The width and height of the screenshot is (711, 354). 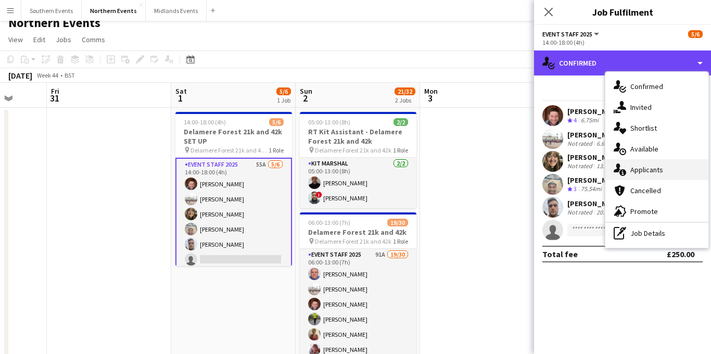 I want to click on div: 13.01mi, so click(x=607, y=166).